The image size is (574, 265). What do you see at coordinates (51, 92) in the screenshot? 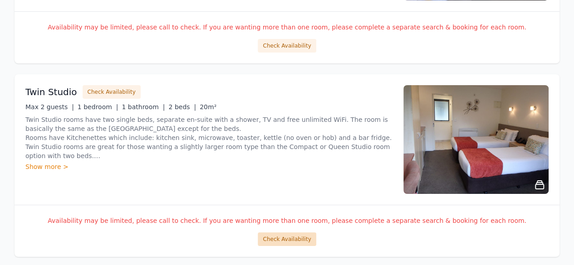
I see `h3: Twin Studio` at bounding box center [51, 92].